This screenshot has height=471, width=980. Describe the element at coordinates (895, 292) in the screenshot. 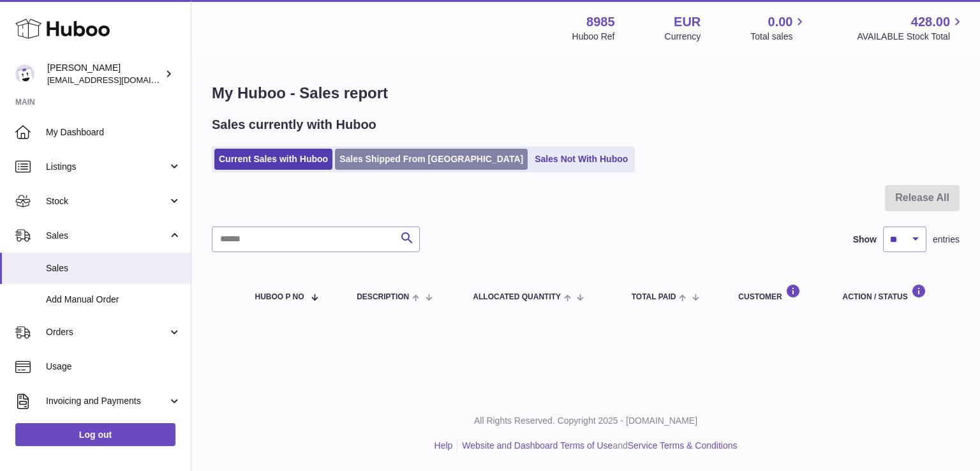

I see `div: Action / Status` at that location.